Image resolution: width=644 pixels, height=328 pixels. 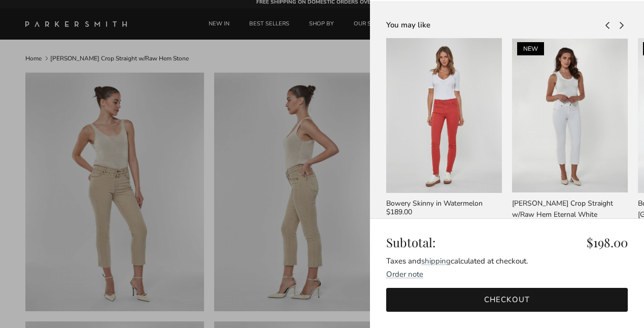 I want to click on div: Taxes and calculated at checkout., so click(x=507, y=261).